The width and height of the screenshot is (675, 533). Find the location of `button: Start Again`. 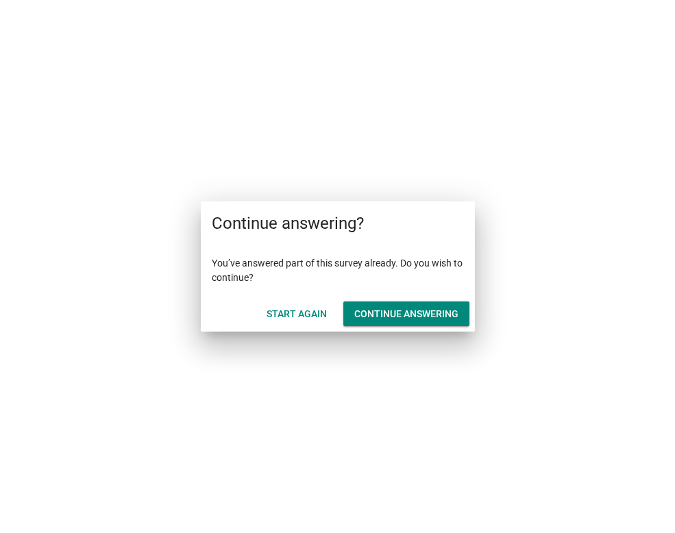

button: Start Again is located at coordinates (297, 314).